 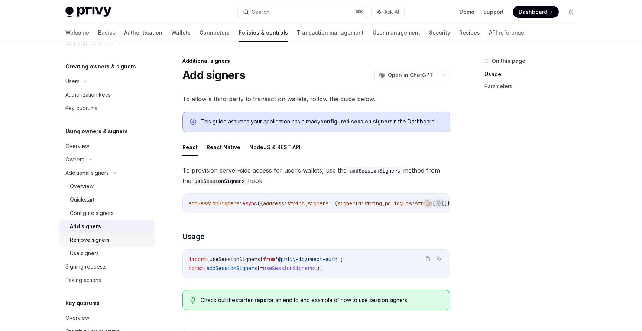 I want to click on a: starter repo, so click(x=251, y=300).